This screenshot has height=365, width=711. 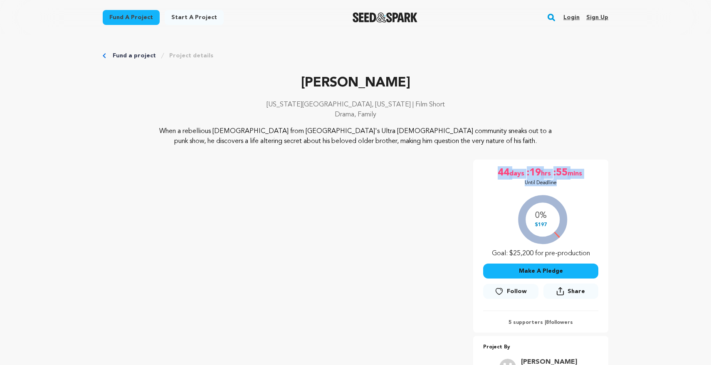 What do you see at coordinates (571, 17) in the screenshot?
I see `a: Login` at bounding box center [571, 17].